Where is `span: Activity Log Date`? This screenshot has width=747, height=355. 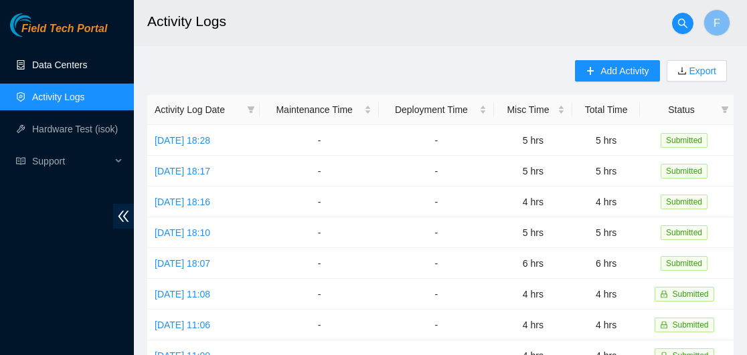 span: Activity Log Date is located at coordinates (198, 110).